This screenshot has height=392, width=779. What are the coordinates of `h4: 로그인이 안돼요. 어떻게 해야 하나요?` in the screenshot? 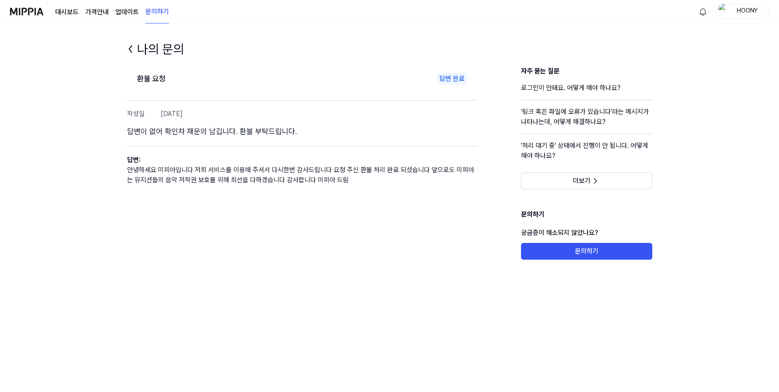 It's located at (587, 91).